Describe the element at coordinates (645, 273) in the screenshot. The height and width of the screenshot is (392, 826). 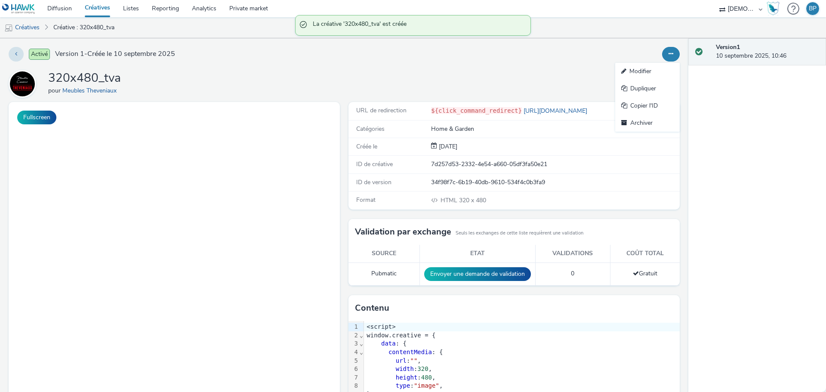
I see `span: Gratuit` at that location.